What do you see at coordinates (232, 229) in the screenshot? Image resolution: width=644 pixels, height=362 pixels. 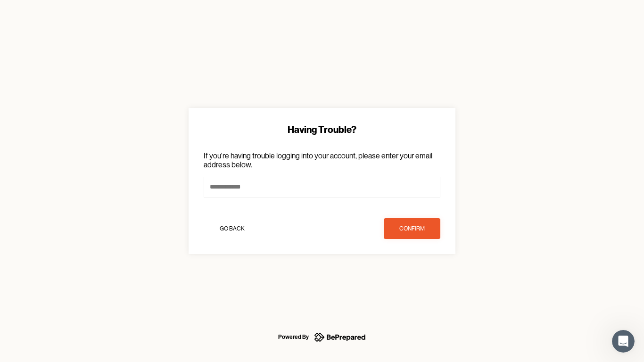 I see `div: Go Back` at bounding box center [232, 229].